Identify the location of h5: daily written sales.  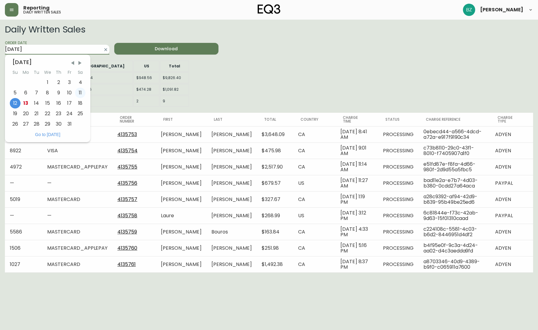
(42, 12).